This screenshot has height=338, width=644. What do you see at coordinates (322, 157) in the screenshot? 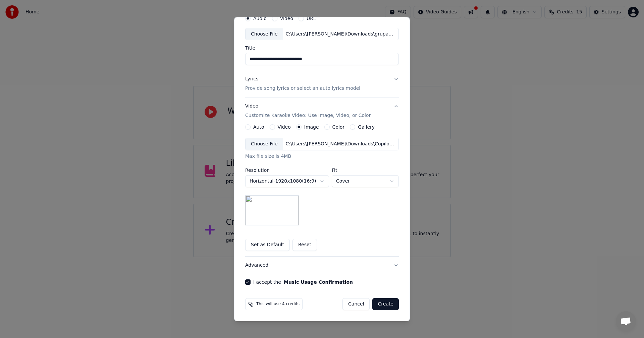
I see `div: Max file size is 4MB` at bounding box center [322, 157].